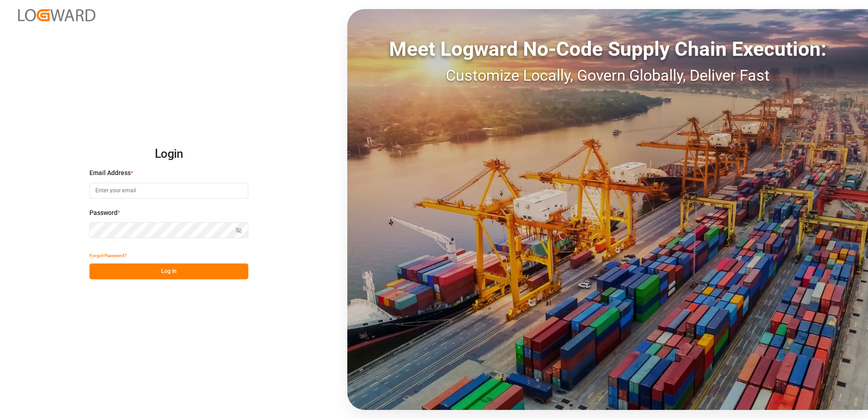  Describe the element at coordinates (169, 154) in the screenshot. I see `h2: Login` at that location.